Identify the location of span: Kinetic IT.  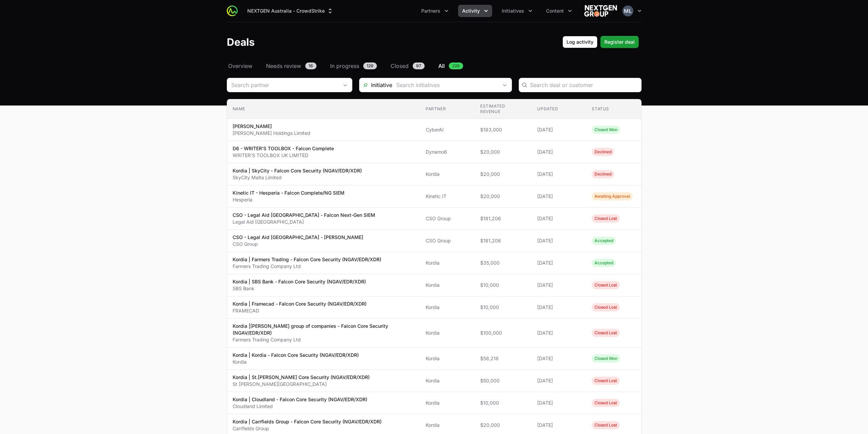
(448, 196).